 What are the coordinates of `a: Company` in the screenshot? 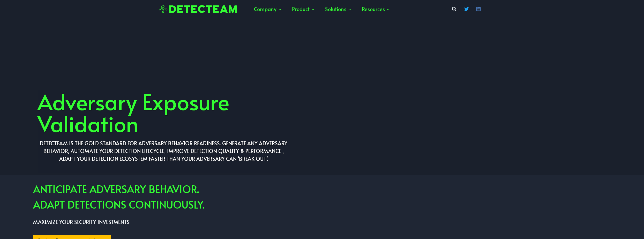 It's located at (268, 9).